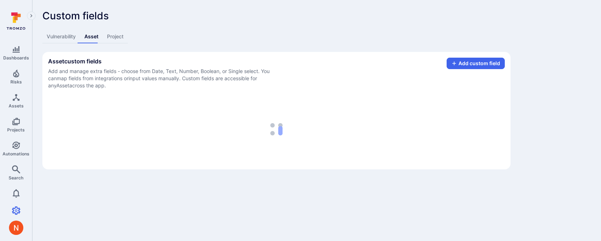  What do you see at coordinates (276, 130) in the screenshot?
I see `img: Loading...` at bounding box center [276, 130].